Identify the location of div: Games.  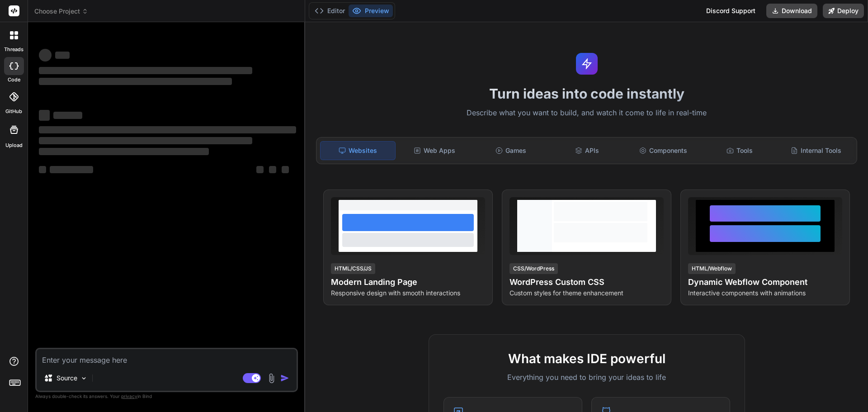
(511, 150).